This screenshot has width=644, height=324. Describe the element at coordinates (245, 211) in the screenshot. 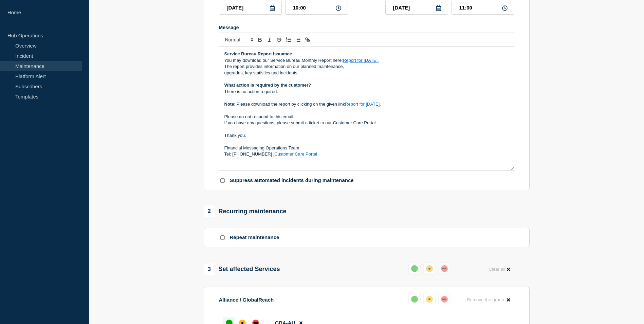

I see `div: Recurring maintenance` at that location.